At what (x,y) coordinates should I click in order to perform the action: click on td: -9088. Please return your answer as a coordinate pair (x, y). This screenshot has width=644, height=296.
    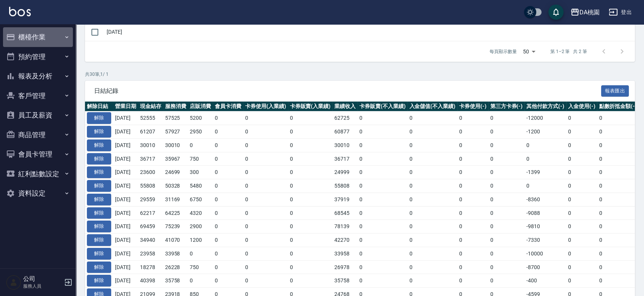
    Looking at the image, I should click on (545, 213).